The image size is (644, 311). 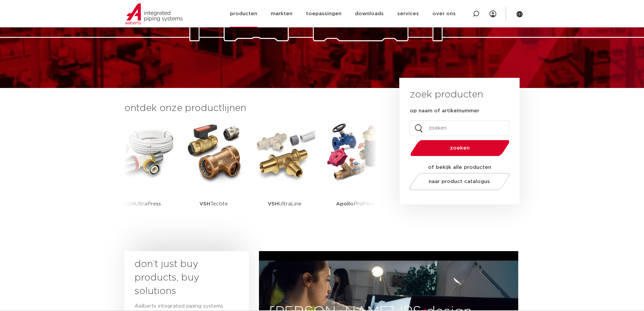 I want to click on h3: ontdek onze productlijnen, so click(x=250, y=109).